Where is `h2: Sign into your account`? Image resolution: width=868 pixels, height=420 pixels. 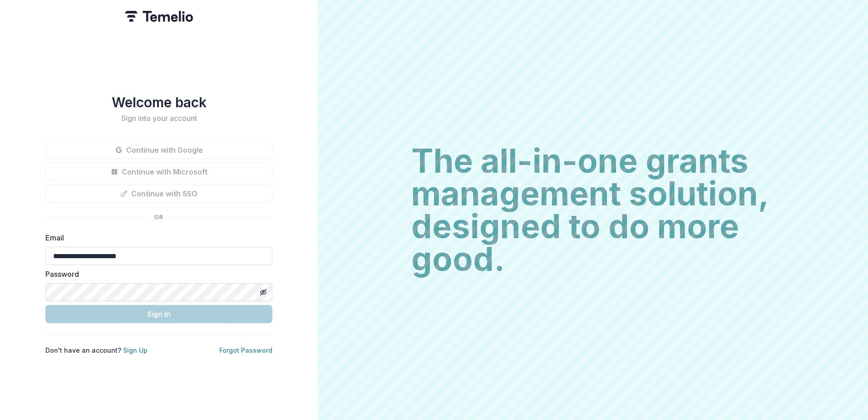
h2: Sign into your account is located at coordinates (159, 118).